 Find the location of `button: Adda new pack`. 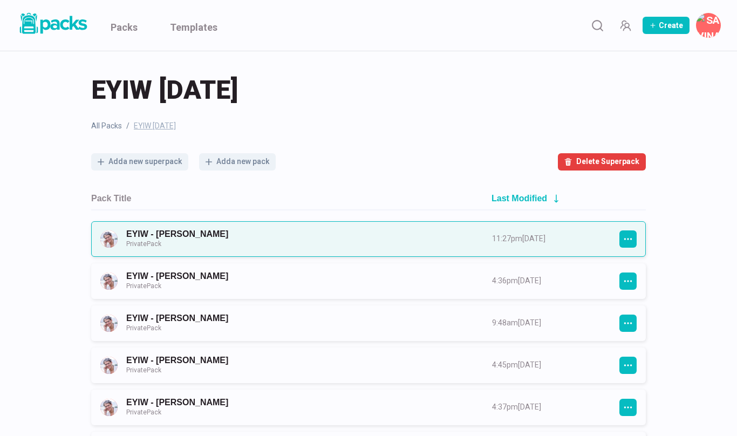

button: Adda new pack is located at coordinates (237, 162).